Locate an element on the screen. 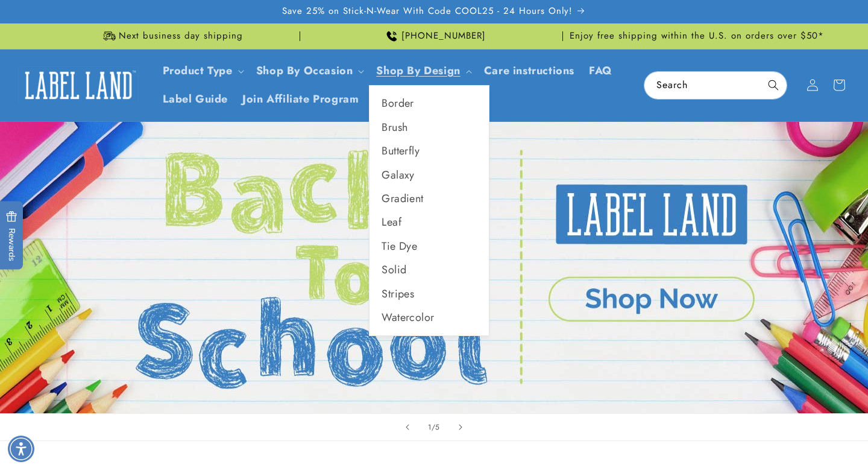 This screenshot has height=470, width=868. a: Border is located at coordinates (429, 103).